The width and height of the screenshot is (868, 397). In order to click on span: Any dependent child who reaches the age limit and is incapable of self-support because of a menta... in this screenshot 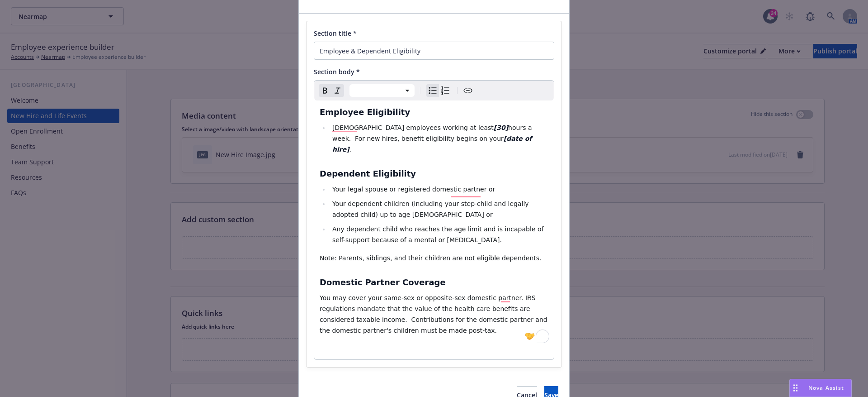, I will do `click(439, 234)`.